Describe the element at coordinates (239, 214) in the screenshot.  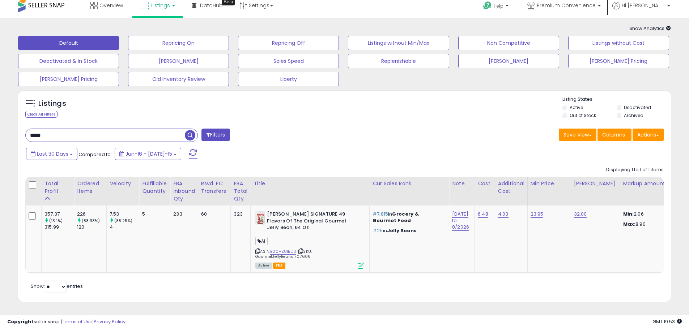
I see `div: 323` at that location.